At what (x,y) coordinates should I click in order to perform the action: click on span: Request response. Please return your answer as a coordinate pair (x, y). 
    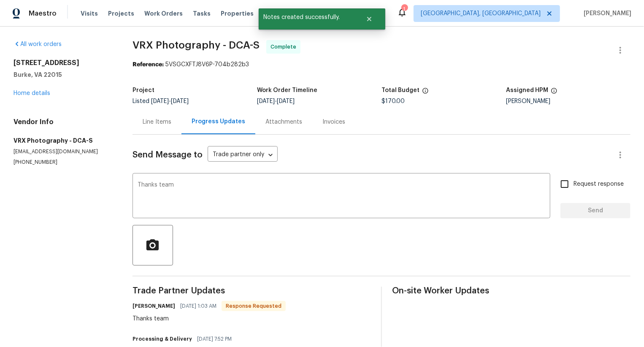
    Looking at the image, I should click on (598, 184).